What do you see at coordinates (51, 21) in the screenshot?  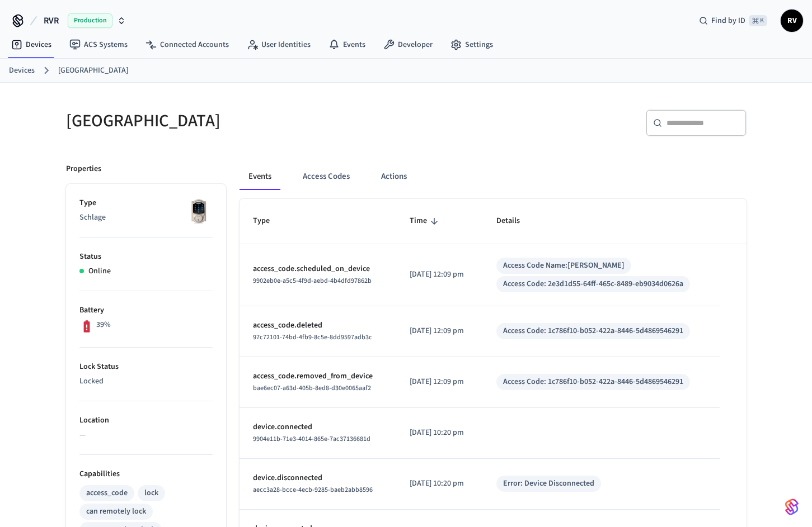 I see `span: RVR` at bounding box center [51, 21].